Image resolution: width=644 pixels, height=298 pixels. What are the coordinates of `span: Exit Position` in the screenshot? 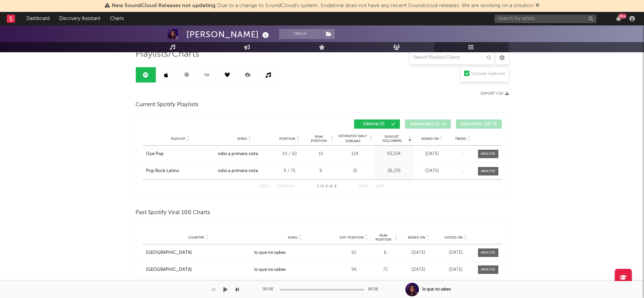 It's located at (352, 237).